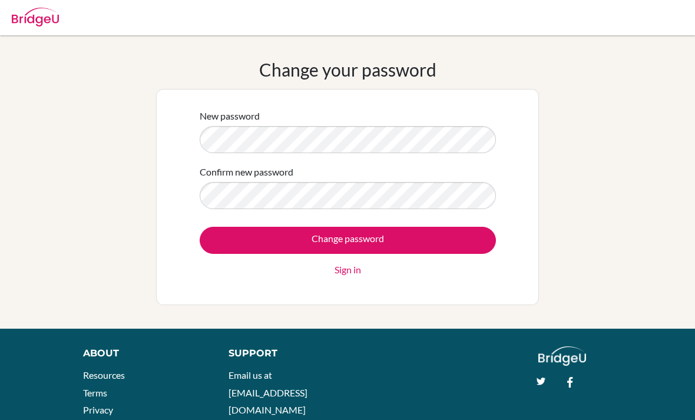 This screenshot has height=420, width=695. Describe the element at coordinates (95, 392) in the screenshot. I see `a: Terms` at that location.